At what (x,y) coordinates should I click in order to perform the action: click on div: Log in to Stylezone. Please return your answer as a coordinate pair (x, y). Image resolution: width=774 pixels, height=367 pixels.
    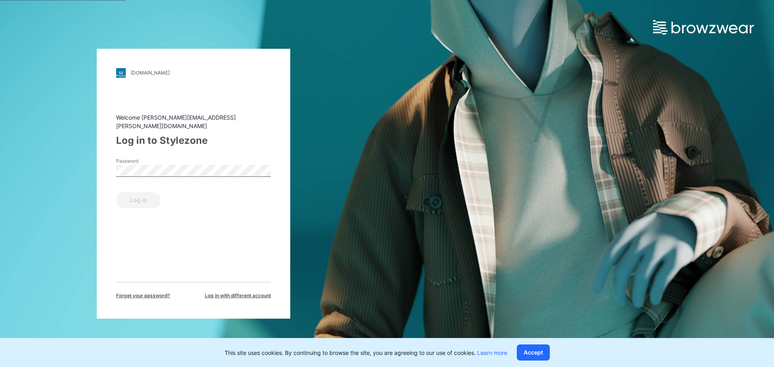
    Looking at the image, I should click on (193, 141).